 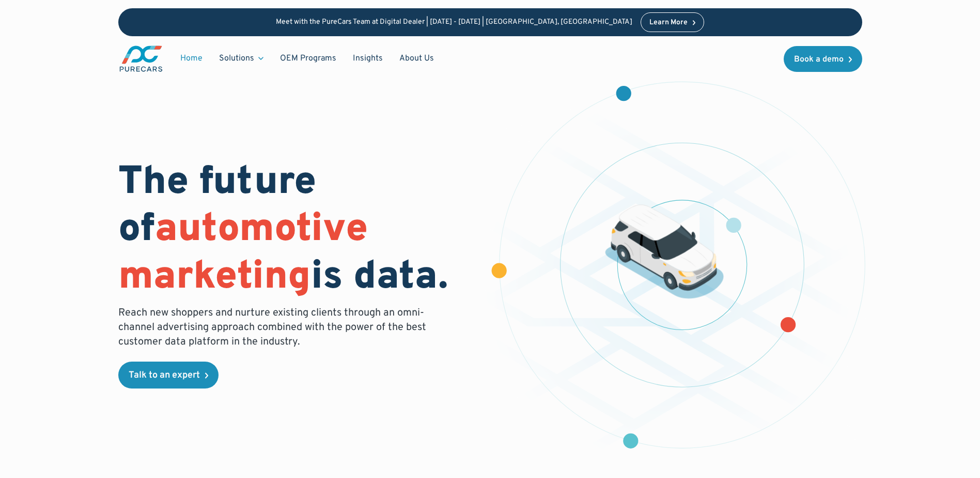 What do you see at coordinates (673, 22) in the screenshot?
I see `a: Learn More` at bounding box center [673, 22].